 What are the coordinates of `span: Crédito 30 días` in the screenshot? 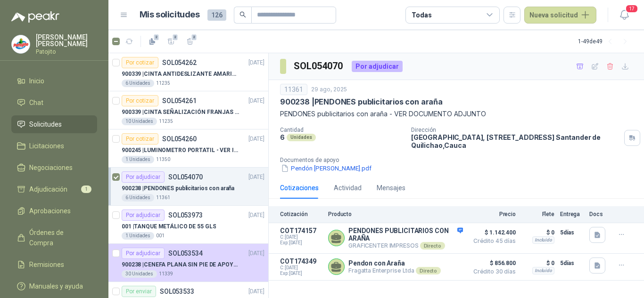 It's located at (492, 272).